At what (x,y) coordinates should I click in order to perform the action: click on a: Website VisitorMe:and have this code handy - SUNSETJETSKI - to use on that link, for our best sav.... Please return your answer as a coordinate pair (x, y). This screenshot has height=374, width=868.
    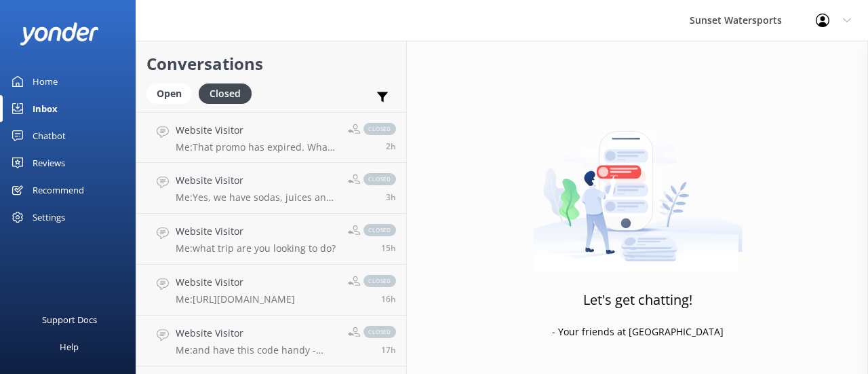
    Looking at the image, I should click on (271, 340).